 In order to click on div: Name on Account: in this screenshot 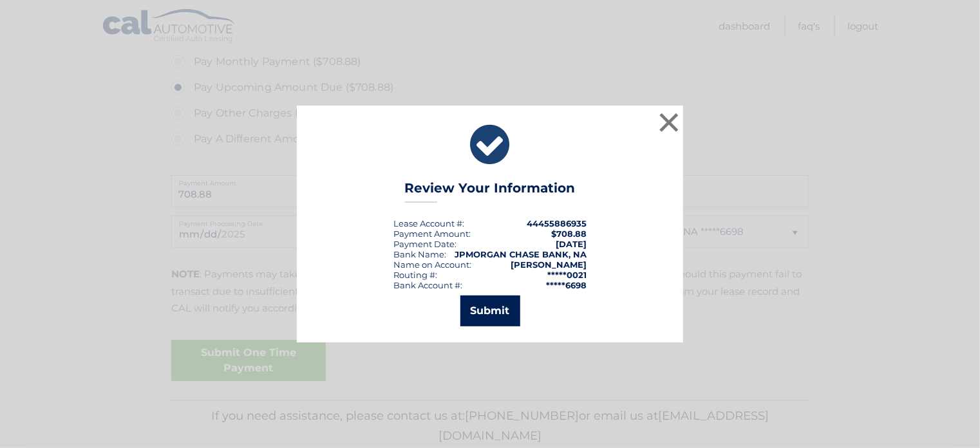, I will do `click(432, 265)`.